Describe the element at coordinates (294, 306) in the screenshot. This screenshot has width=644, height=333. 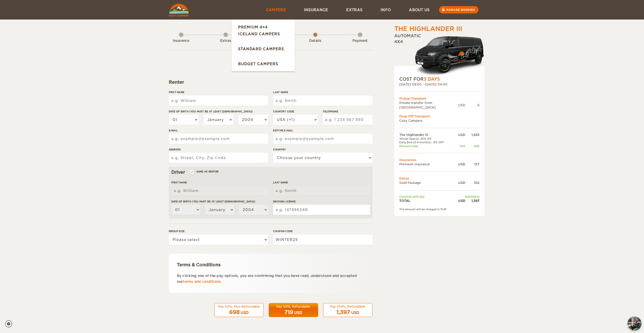
I see `div: Pay 50%, Refundable` at that location.